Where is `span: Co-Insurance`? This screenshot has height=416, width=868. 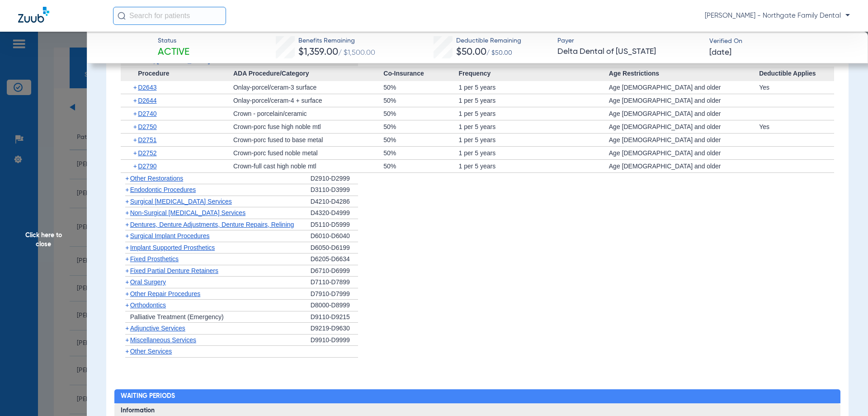 span: Co-Insurance is located at coordinates (421, 74).